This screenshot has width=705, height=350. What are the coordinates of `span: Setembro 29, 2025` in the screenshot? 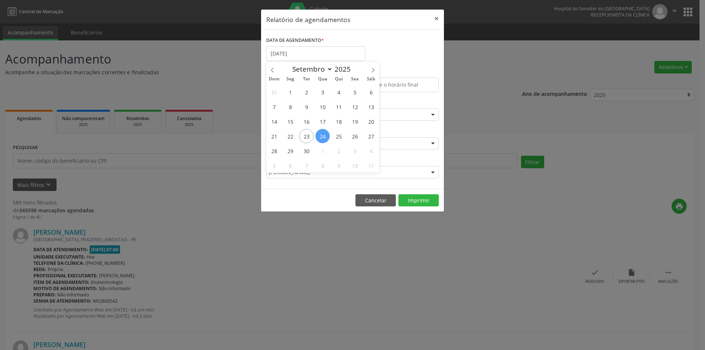 It's located at (290, 151).